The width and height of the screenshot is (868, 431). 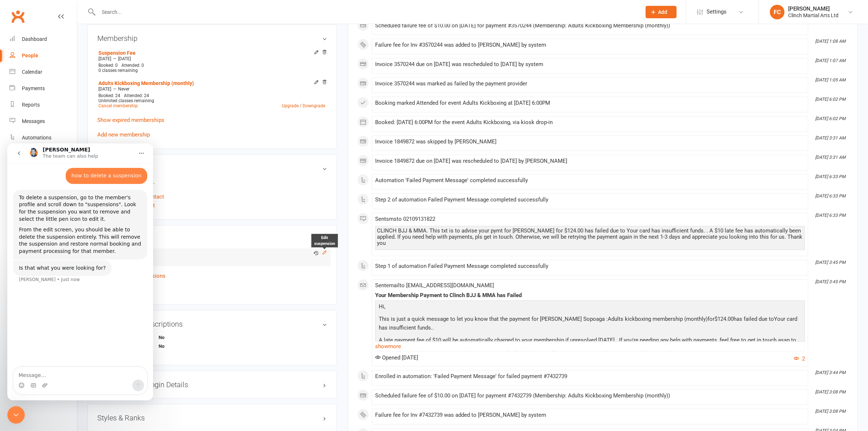 I want to click on img: Profile image for Toby, so click(x=27, y=10).